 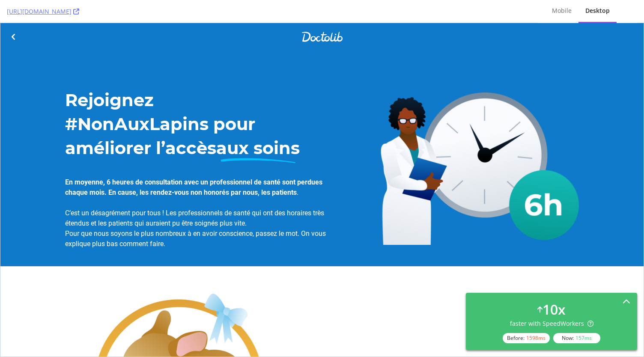 What do you see at coordinates (597, 10) in the screenshot?
I see `div: Desktop` at bounding box center [597, 10].